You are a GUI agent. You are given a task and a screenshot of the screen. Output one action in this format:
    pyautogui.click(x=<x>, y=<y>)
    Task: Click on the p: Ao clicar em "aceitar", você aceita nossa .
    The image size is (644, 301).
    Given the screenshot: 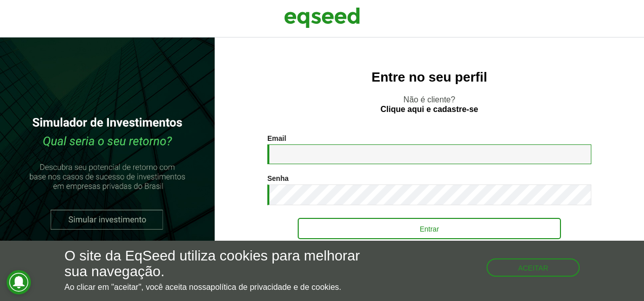 What is the action you would take?
    pyautogui.click(x=219, y=287)
    